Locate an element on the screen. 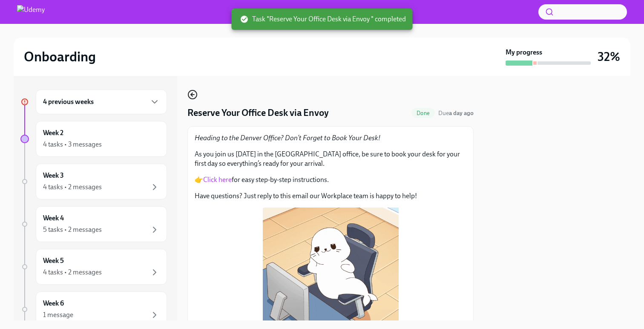 The height and width of the screenshot is (329, 644). div: 4 previous weeks is located at coordinates (101, 102).